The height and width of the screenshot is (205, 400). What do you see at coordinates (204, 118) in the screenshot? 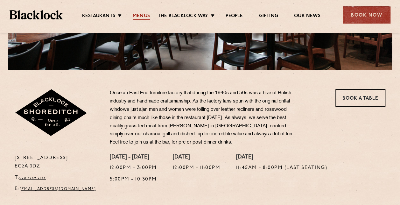
I see `p: Once an East End furniture factory that during the 1940s and 50s was a hive of British industry a...` at bounding box center [204, 118].